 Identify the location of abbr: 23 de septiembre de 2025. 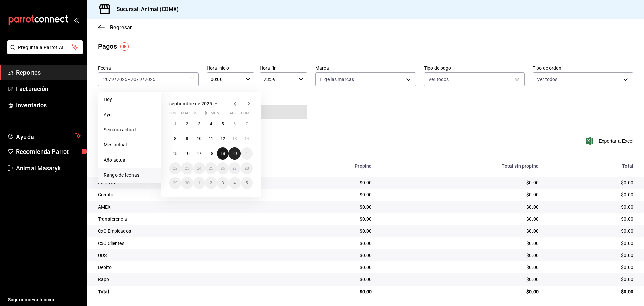
(187, 168).